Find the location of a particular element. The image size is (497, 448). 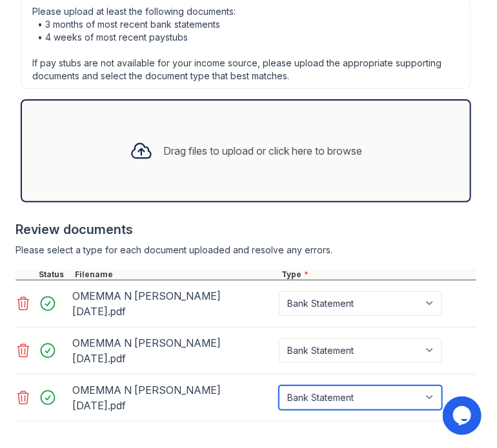

div: Drag files to upload or click here to browse is located at coordinates (263, 151).